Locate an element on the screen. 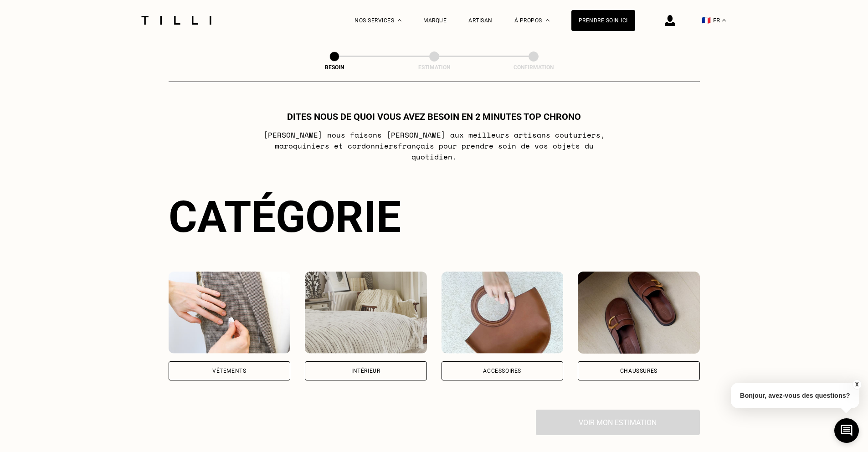 The height and width of the screenshot is (452, 868). div: Catégorie is located at coordinates (434, 217).